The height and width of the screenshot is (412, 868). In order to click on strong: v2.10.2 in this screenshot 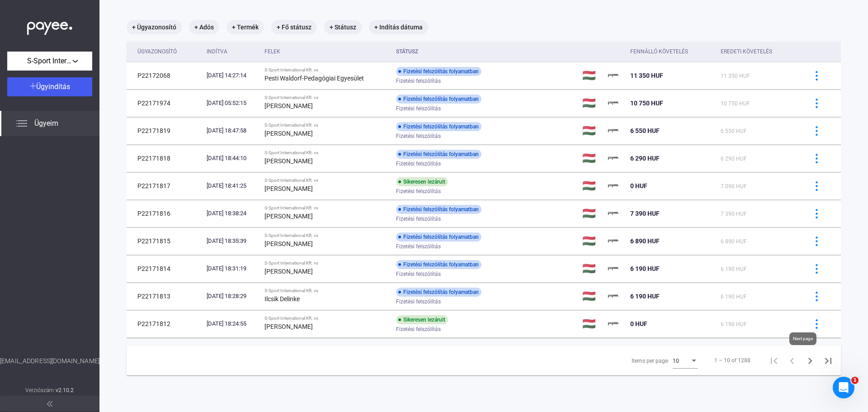, I will do `click(64, 390)`.